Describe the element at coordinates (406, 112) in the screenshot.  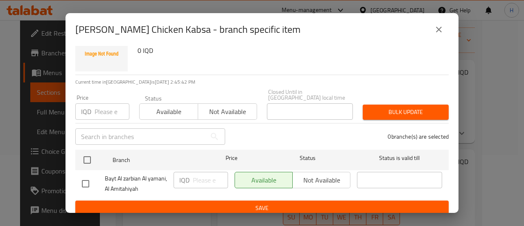
I see `button: Bulk update` at that location.